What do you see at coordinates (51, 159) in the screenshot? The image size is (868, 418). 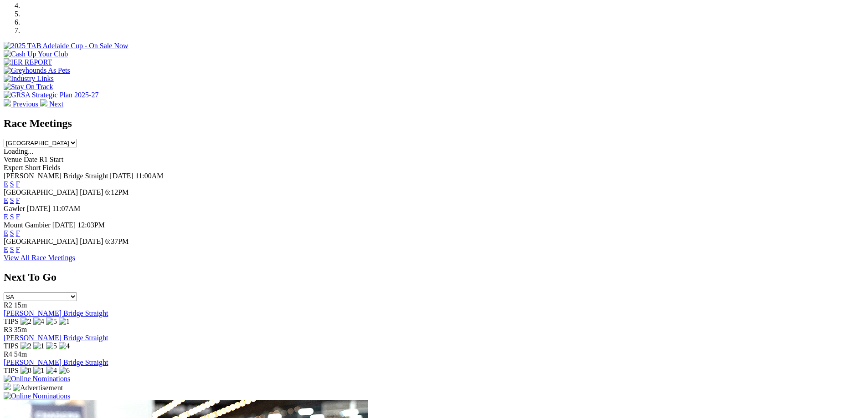 I see `span: R1 Start` at bounding box center [51, 159].